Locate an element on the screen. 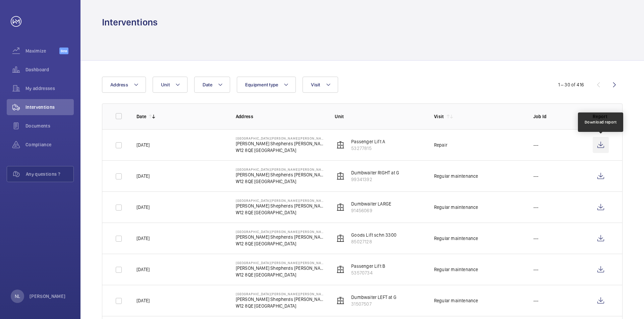 The image size is (644, 319). p: Date is located at coordinates (141, 116).